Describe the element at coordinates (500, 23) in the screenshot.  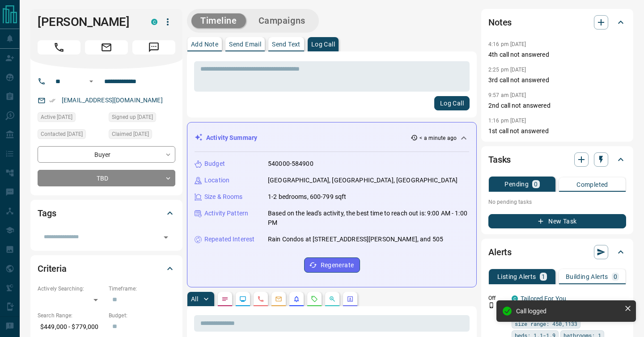
I see `h2: Notes` at that location.